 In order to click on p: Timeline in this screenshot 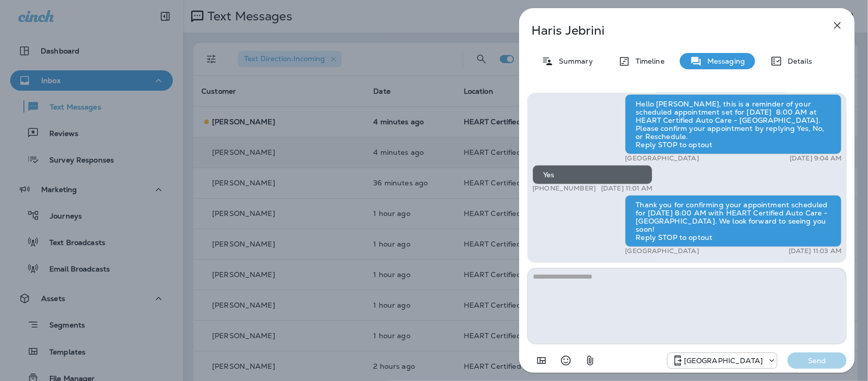, I will do `click(647, 61)`.